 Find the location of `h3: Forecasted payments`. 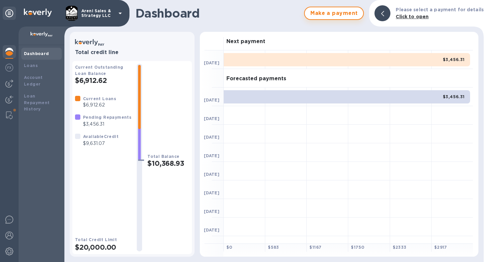

h3: Forecasted payments is located at coordinates (256, 79).